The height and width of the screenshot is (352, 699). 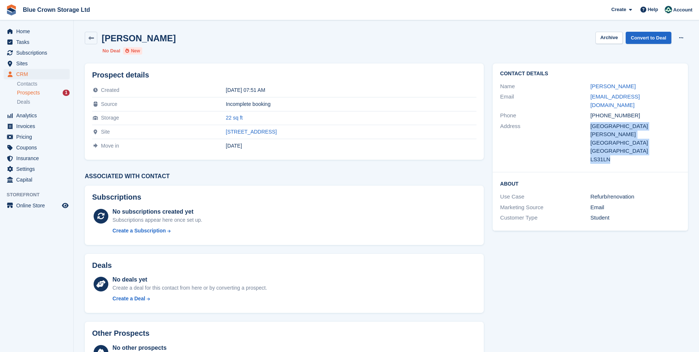 I want to click on a: Create a Deal, so click(x=189, y=298).